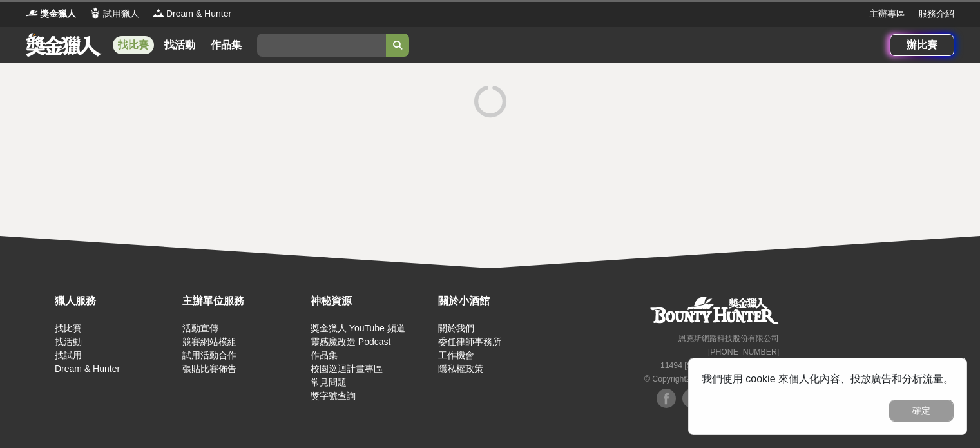 Image resolution: width=980 pixels, height=448 pixels. I want to click on div: 關於小酒館, so click(499, 301).